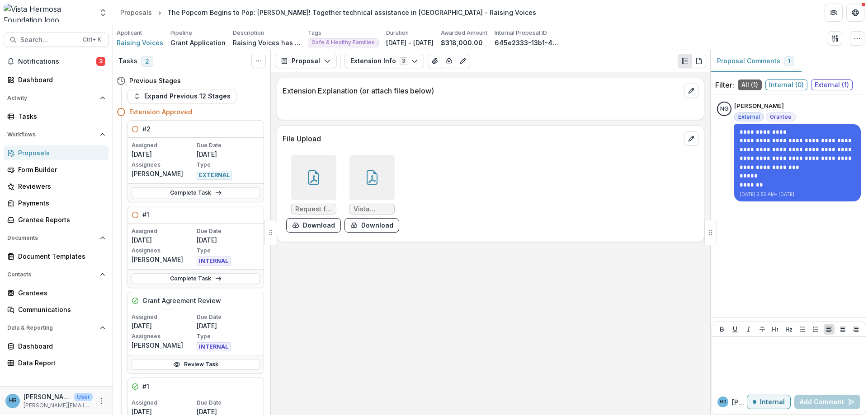  Describe the element at coordinates (51, 275) in the screenshot. I see `span: Contacts` at that location.